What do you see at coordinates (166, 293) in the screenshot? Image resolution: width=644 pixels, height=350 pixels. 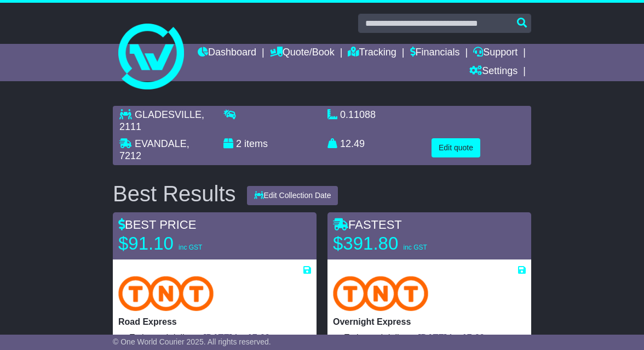 I see `img: TNT Domestic: Road Express` at bounding box center [166, 293].